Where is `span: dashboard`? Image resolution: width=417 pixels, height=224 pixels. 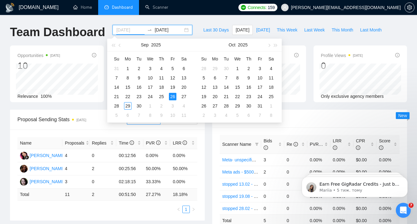 span: dashboard is located at coordinates (107, 7).